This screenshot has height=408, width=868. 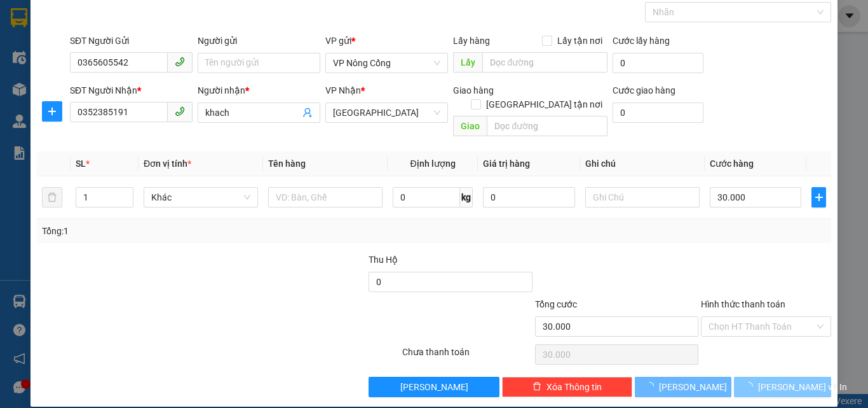 I want to click on span: Đơn vị tính, so click(x=167, y=164).